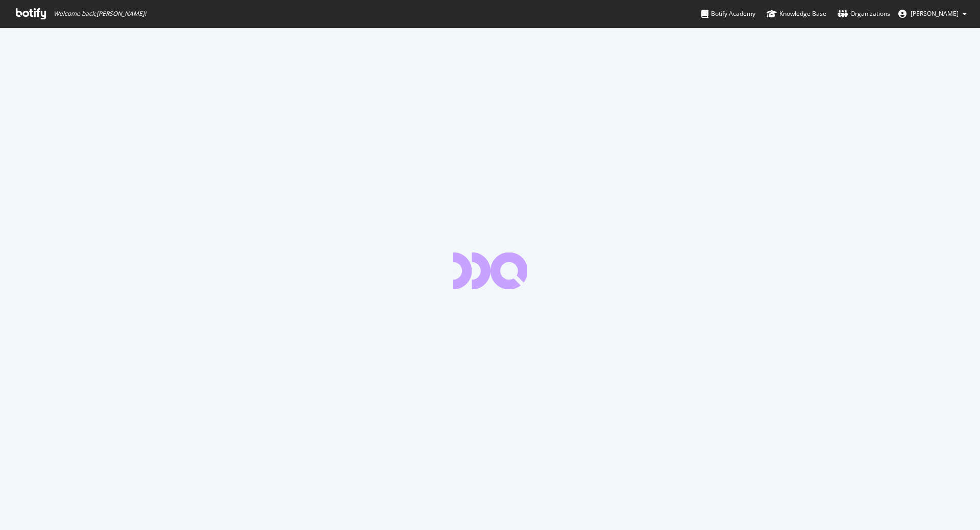 The image size is (980, 530). What do you see at coordinates (728, 14) in the screenshot?
I see `div: Botify Academy` at bounding box center [728, 14].